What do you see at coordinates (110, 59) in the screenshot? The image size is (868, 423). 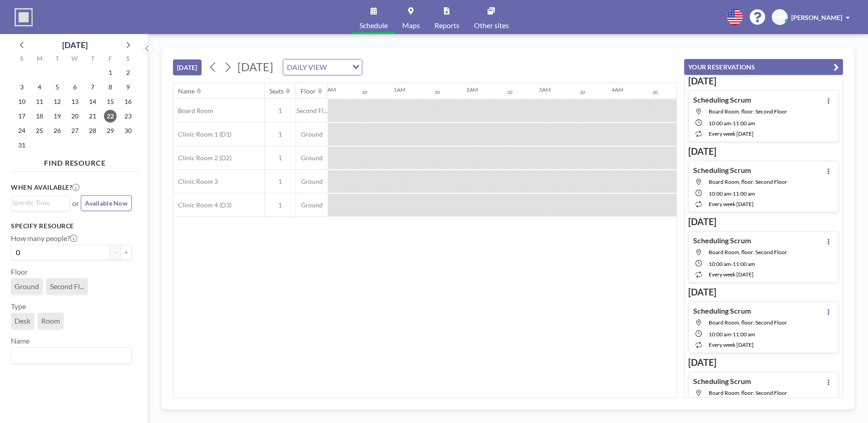 I see `div: F` at bounding box center [110, 59].